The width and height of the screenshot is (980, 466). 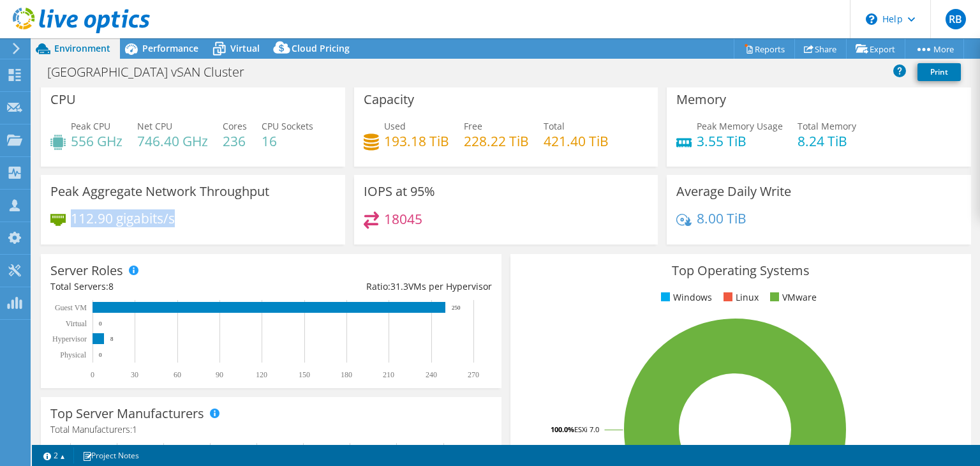 What do you see at coordinates (576, 141) in the screenshot?
I see `h4: 421.40 TiB` at bounding box center [576, 141].